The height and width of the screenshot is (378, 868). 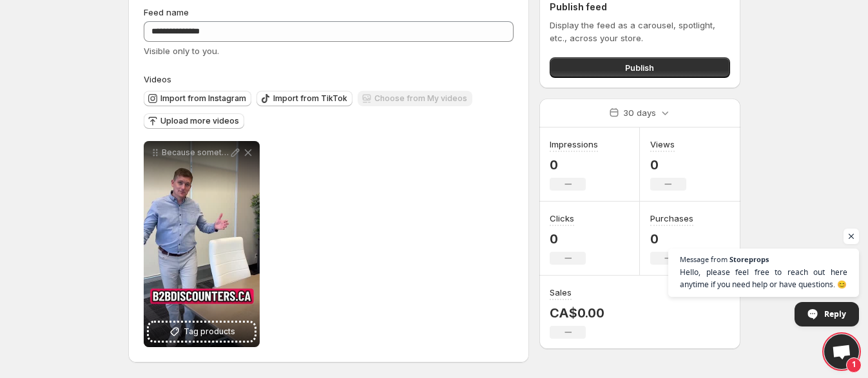 I want to click on p: Because sometimes life stains and sometimes you need 200L of POWER to fight back From [GEOGRAPHIC..., so click(x=195, y=153).